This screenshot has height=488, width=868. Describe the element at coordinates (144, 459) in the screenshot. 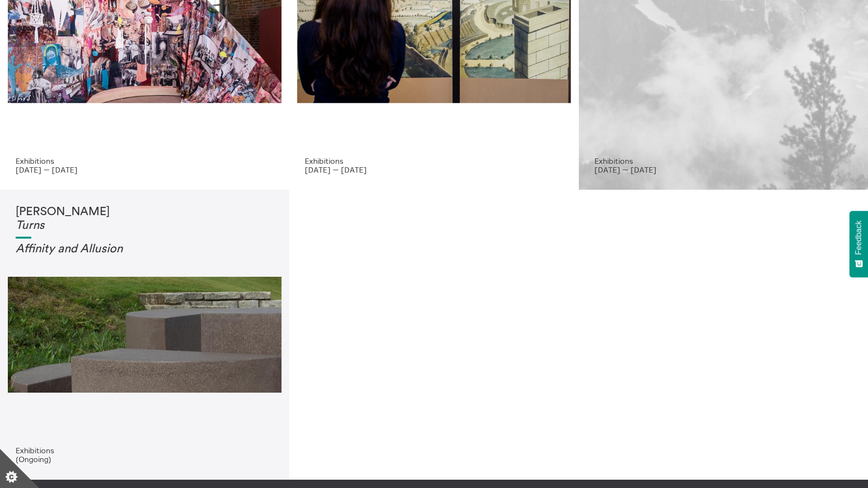

I see `p: (Ongoing)` at that location.